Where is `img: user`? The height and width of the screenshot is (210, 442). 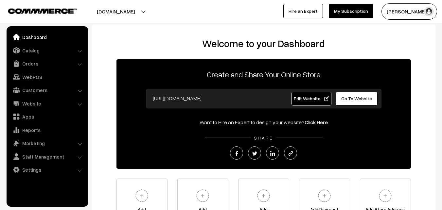 img: user is located at coordinates (429, 11).